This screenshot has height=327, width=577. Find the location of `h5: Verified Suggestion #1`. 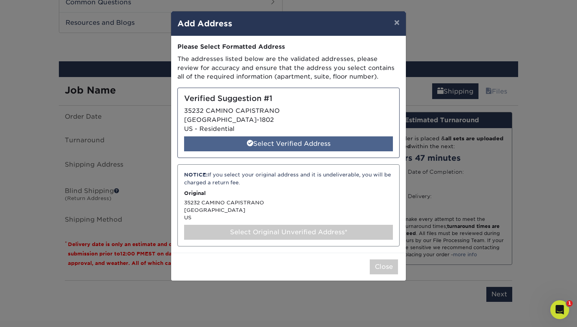

h5: Verified Suggestion #1 is located at coordinates (289, 99).